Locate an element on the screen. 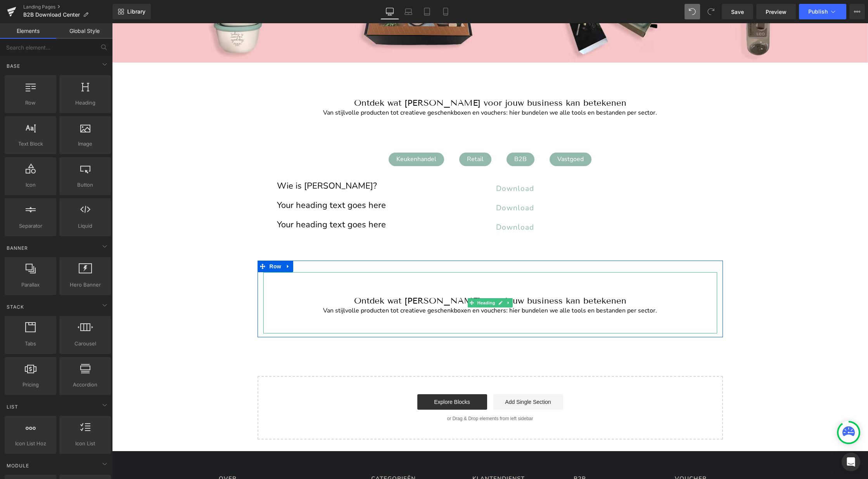 The image size is (868, 479). h4: Klantendienst is located at coordinates (402, 456).